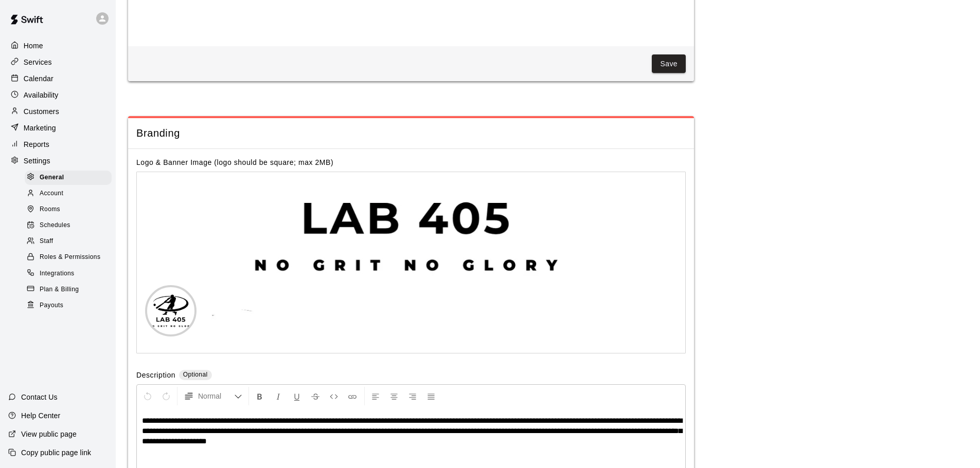 The image size is (980, 468). Describe the element at coordinates (58, 128) in the screenshot. I see `a: Marketing` at that location.